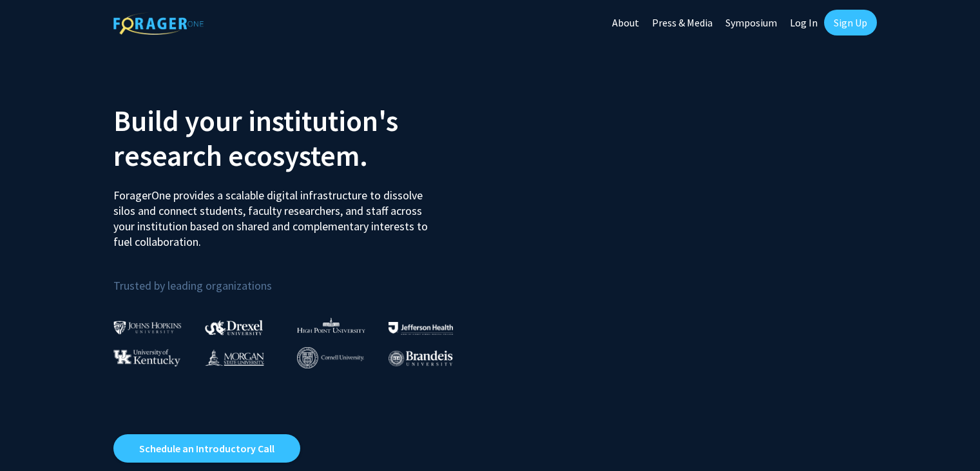 This screenshot has height=471, width=980. I want to click on img: ForagerOne Logo, so click(159, 24).